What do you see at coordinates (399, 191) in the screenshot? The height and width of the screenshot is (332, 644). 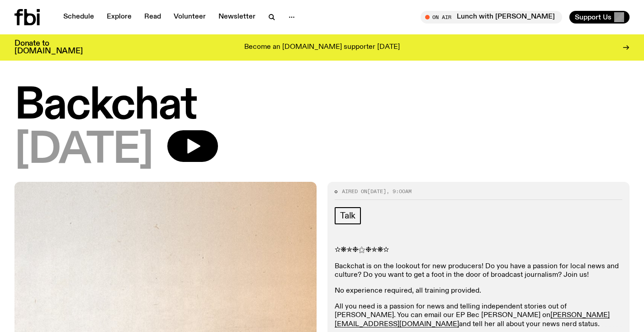 I see `span: , 9:00am` at bounding box center [399, 191].